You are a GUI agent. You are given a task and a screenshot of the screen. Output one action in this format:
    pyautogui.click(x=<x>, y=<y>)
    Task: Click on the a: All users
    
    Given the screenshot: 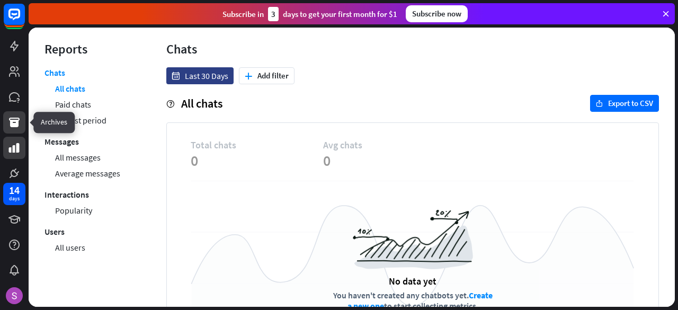 What is the action you would take?
    pyautogui.click(x=70, y=247)
    